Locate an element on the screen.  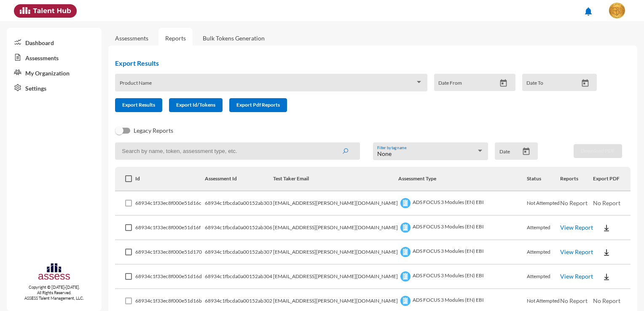
td: 68934c1fbcda0a00152ab306 is located at coordinates (239, 228).